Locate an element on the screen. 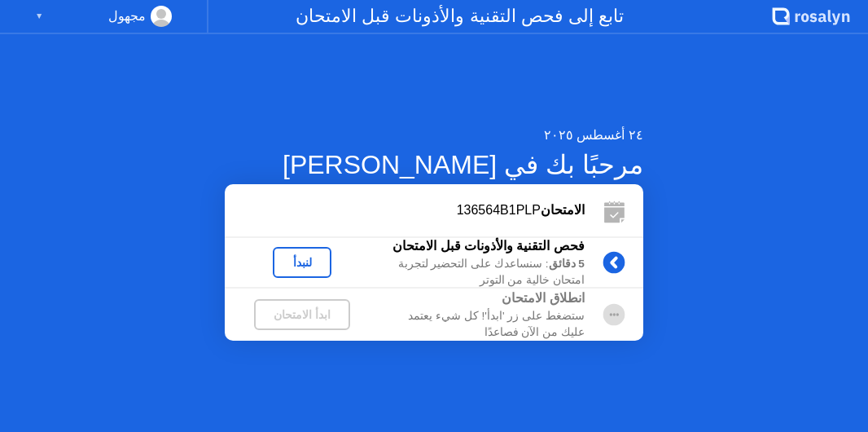 The image size is (868, 432). button: لنبدأ is located at coordinates (302, 262).